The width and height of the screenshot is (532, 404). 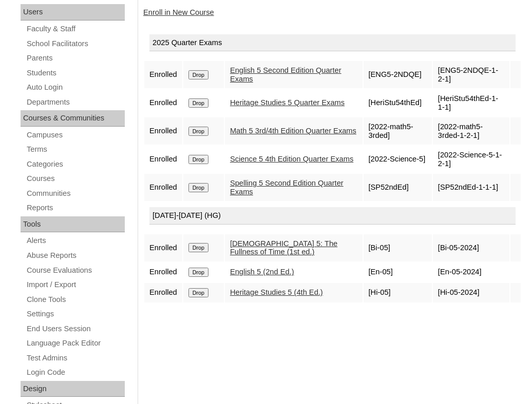 What do you see at coordinates (471, 131) in the screenshot?
I see `td: [2022-math5-3rded-1-2-1]` at bounding box center [471, 131].